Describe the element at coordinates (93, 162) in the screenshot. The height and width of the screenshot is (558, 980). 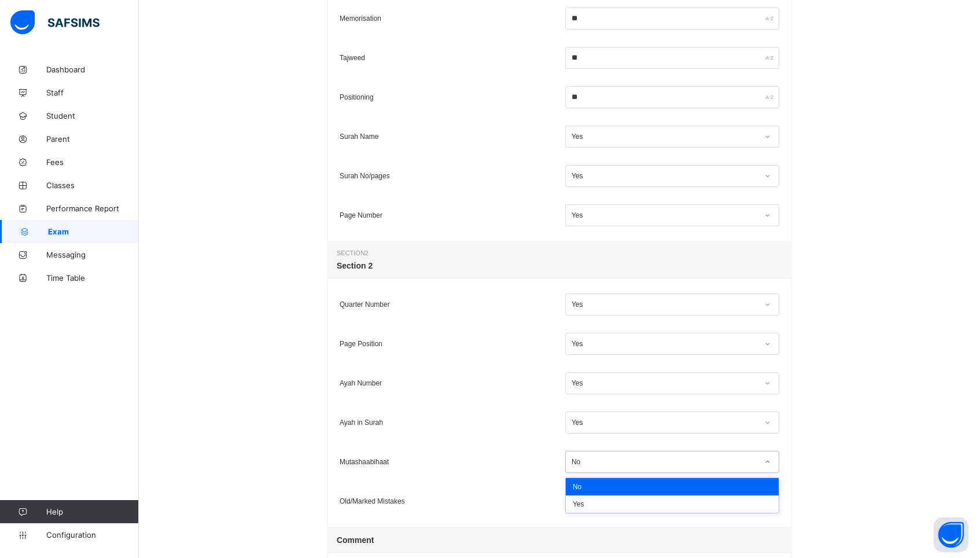
I see `span: Fees` at that location.